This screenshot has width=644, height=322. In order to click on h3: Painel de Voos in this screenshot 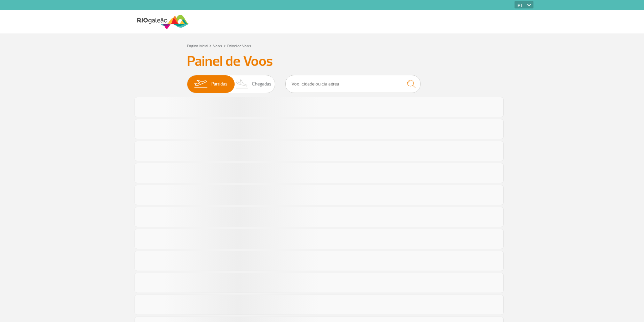, I will do `click(322, 61)`.